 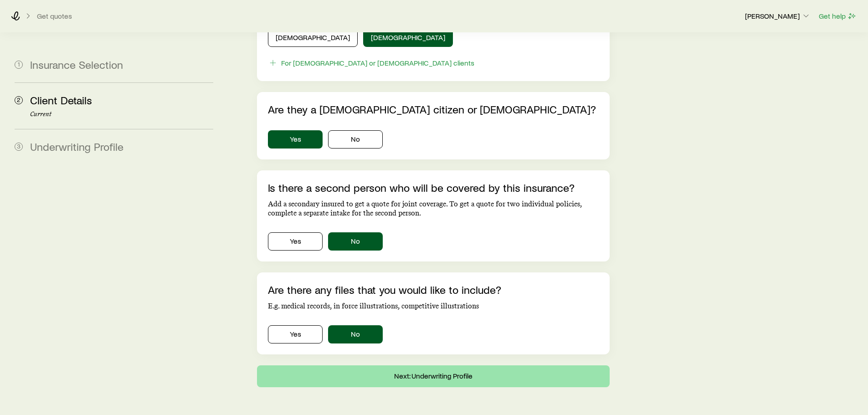 What do you see at coordinates (54, 16) in the screenshot?
I see `button: Get quotes` at bounding box center [54, 16].